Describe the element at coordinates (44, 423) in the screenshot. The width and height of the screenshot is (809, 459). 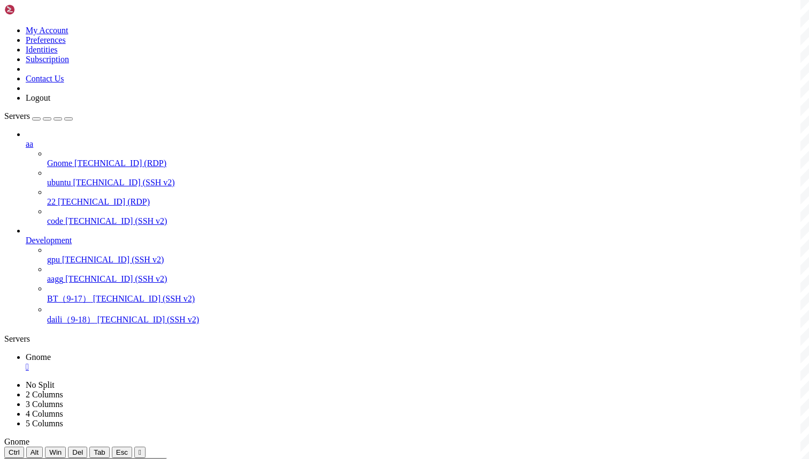
I see `a: 5 Columns` at that location.